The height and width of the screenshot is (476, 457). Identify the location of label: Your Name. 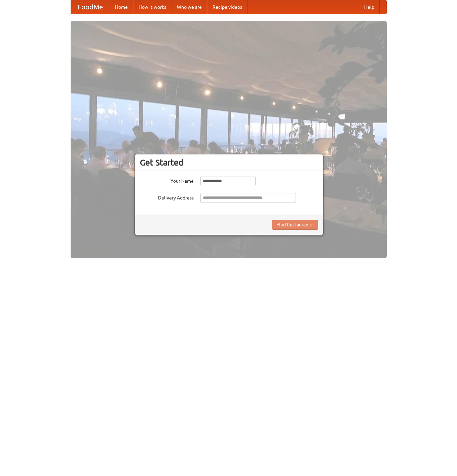
(167, 180).